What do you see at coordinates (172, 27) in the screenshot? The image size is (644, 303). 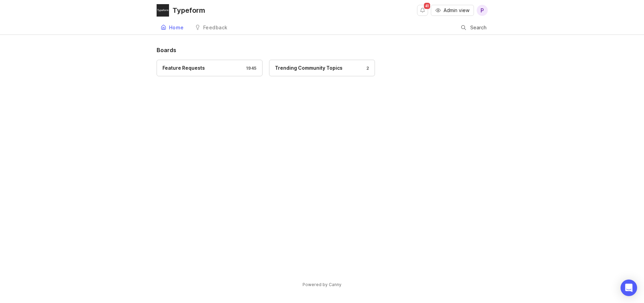 I see `a: Home` at bounding box center [172, 27].